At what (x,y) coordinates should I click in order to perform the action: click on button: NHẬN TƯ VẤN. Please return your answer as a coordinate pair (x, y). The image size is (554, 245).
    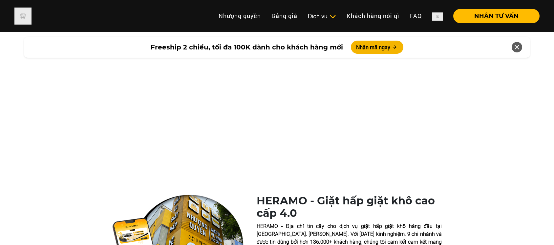
    Looking at the image, I should click on (496, 16).